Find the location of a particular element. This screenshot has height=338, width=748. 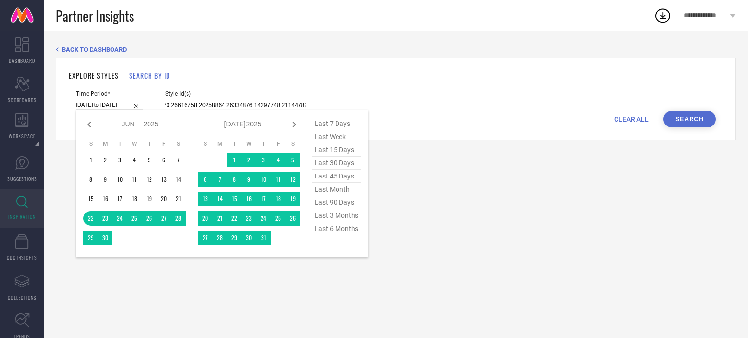

td: Sat Jun 14 2025 is located at coordinates (178, 180).